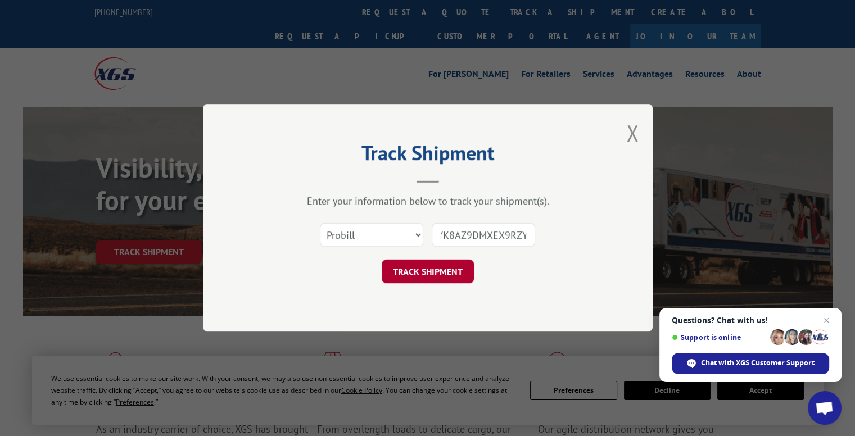  Describe the element at coordinates (825, 408) in the screenshot. I see `div: Open chat` at that location.